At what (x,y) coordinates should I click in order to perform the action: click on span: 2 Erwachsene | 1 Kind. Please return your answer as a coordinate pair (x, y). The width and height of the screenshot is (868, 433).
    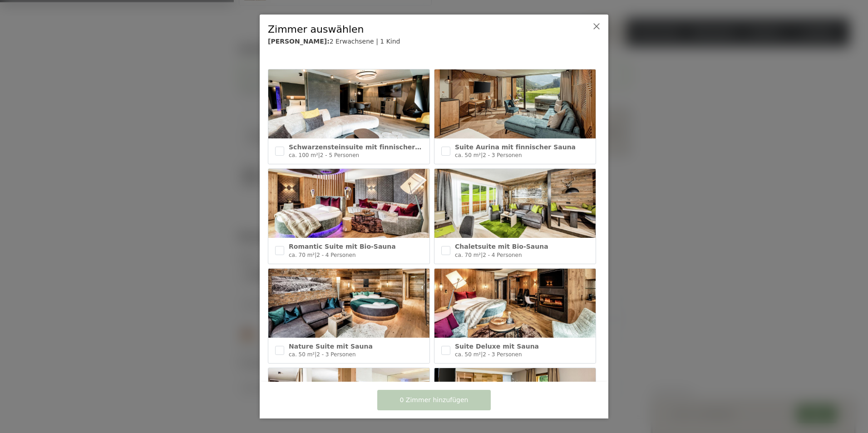
    Looking at the image, I should click on (365, 41).